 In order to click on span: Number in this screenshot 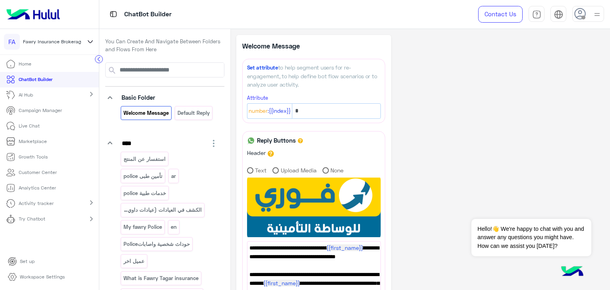, I will do `click(258, 111)`.